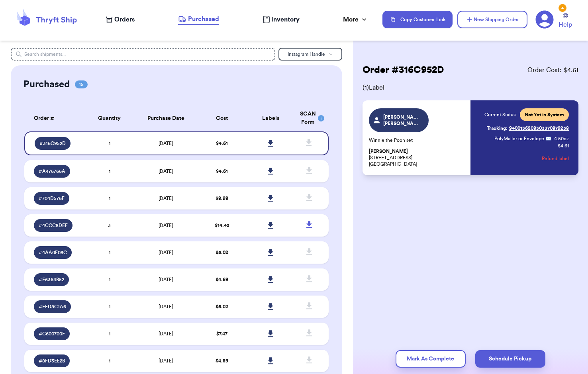 Image resolution: width=588 pixels, height=374 pixels. I want to click on button: New Shipping Order, so click(492, 20).